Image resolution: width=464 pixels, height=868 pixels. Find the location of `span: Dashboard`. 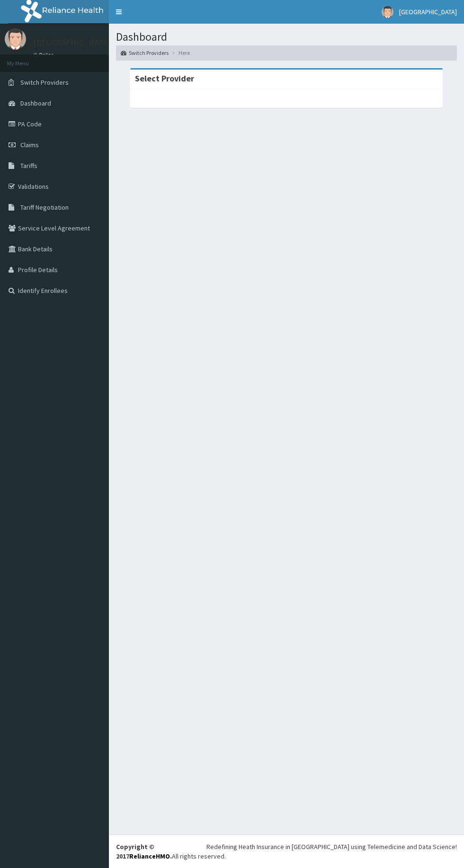

span: Dashboard is located at coordinates (35, 103).